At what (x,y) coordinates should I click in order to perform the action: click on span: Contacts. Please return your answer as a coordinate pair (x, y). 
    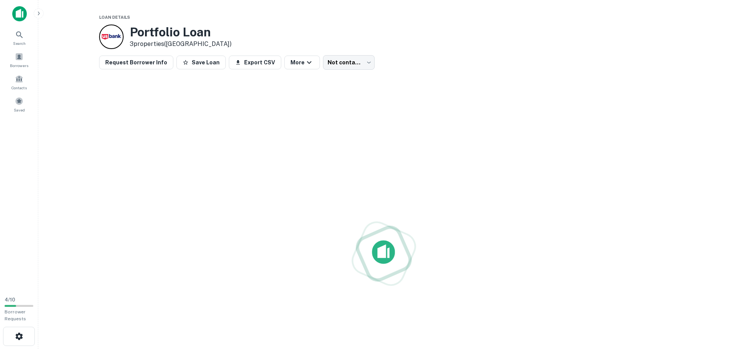
    Looking at the image, I should click on (19, 88).